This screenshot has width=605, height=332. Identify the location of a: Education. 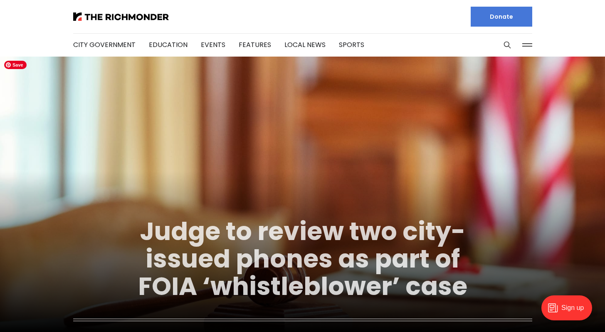
(168, 45).